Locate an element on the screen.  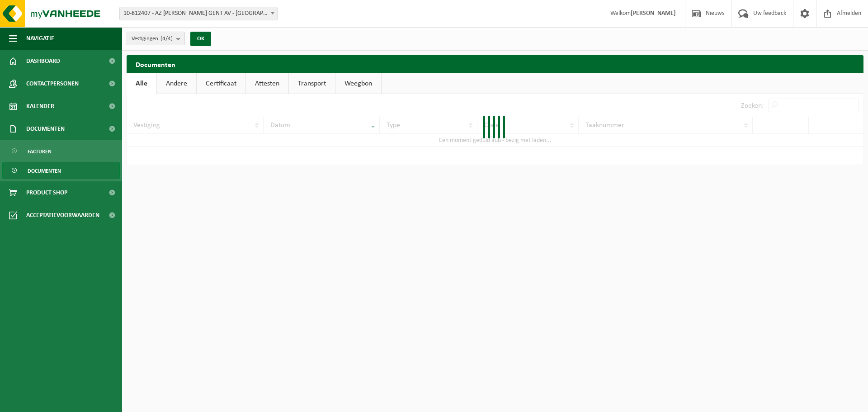
span: Facturen is located at coordinates (39, 151).